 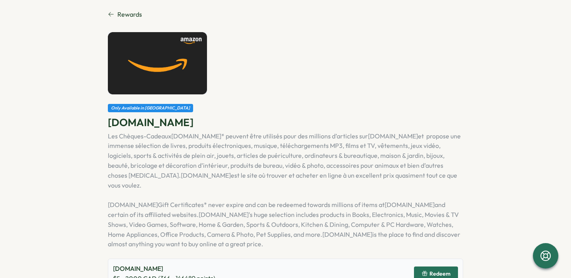 I want to click on span: est le site où trouver et acheter en ligne à un excellent prix quasiment tout ce que vous voulez., so click(x=282, y=180).